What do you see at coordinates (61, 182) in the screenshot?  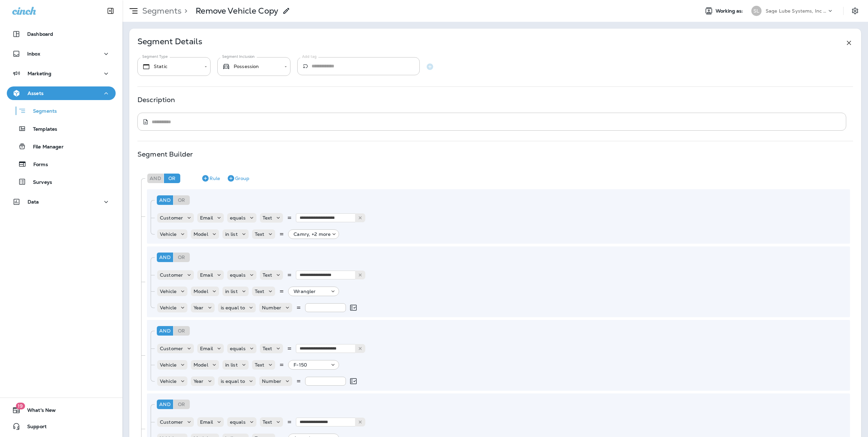 I see `button: Surveys` at bounding box center [61, 182].